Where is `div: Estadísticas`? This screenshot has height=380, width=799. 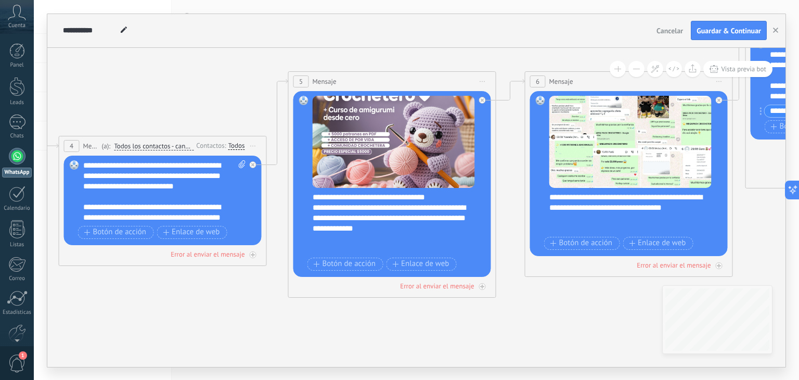 div: Estadísticas is located at coordinates (17, 312).